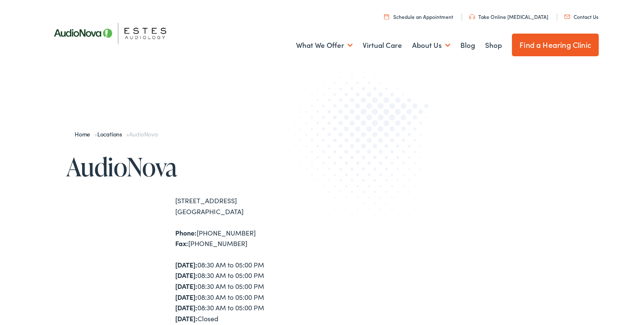 The width and height of the screenshot is (644, 325). Describe the element at coordinates (382, 46) in the screenshot. I see `a: Virtual Care` at that location.